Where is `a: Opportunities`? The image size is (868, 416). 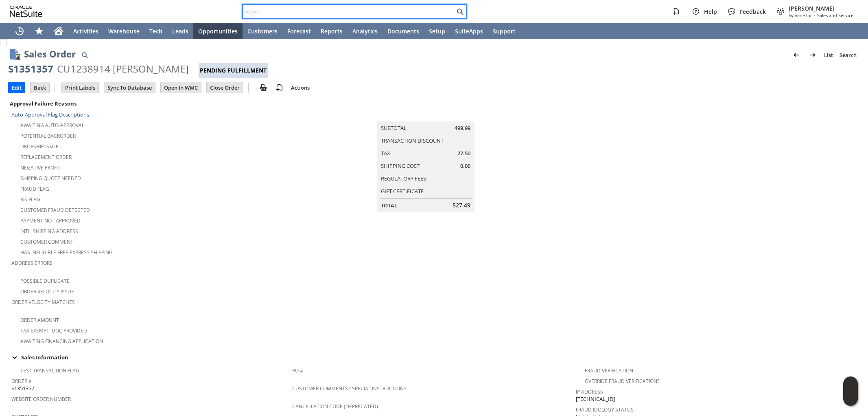 a: Opportunities is located at coordinates (217, 31).